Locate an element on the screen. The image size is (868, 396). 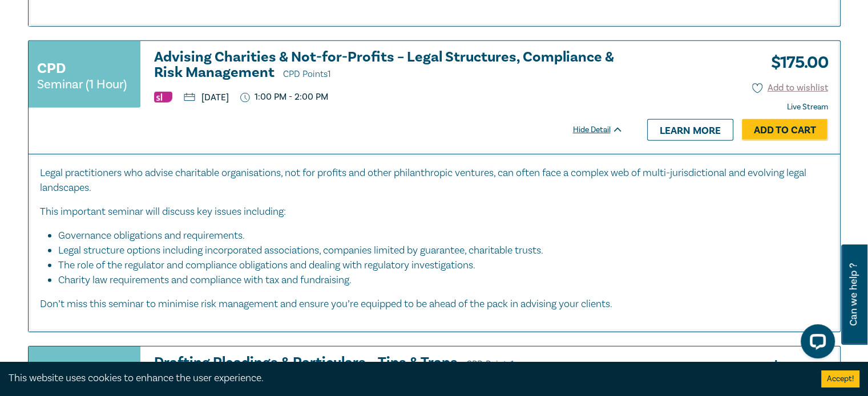
h3: Drafting Pleadings & Particulars – Tips & Traps is located at coordinates (389, 364).